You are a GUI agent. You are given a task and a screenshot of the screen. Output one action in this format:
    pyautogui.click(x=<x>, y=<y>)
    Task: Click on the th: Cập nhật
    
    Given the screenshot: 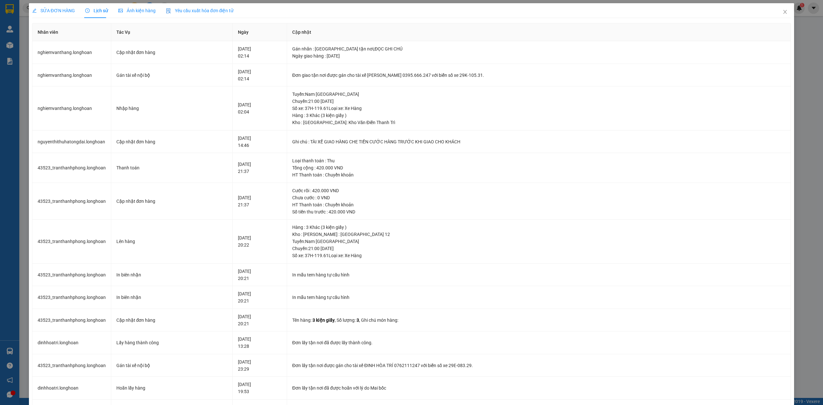 What is the action you would take?
    pyautogui.click(x=539, y=32)
    